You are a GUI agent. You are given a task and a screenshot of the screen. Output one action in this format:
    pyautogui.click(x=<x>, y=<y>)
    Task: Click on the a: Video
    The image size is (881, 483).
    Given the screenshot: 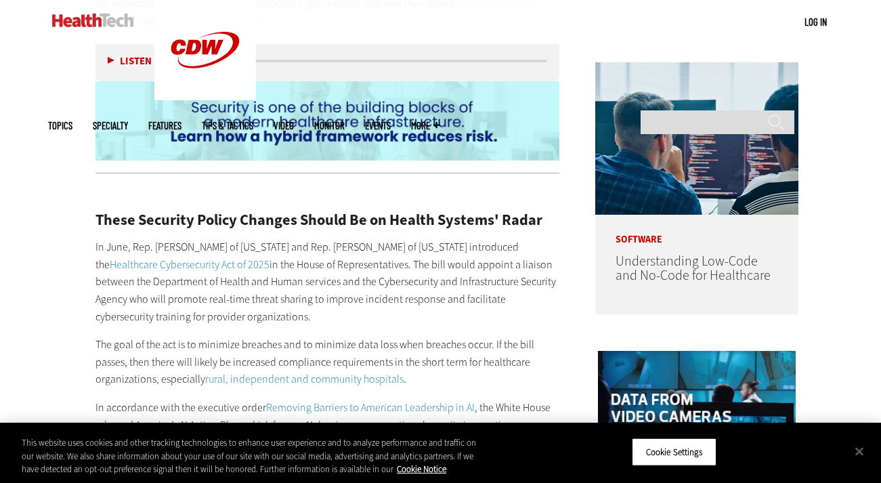 What is the action you would take?
    pyautogui.click(x=284, y=125)
    